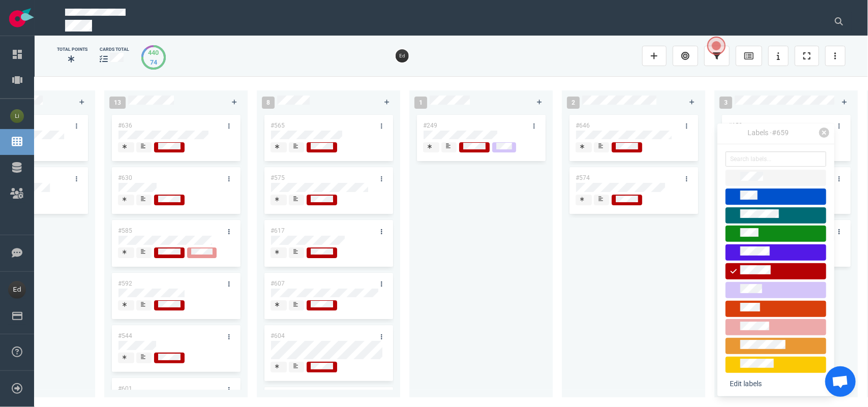 This screenshot has height=407, width=868. What do you see at coordinates (717, 46) in the screenshot?
I see `button: Open the dialog` at bounding box center [717, 46].